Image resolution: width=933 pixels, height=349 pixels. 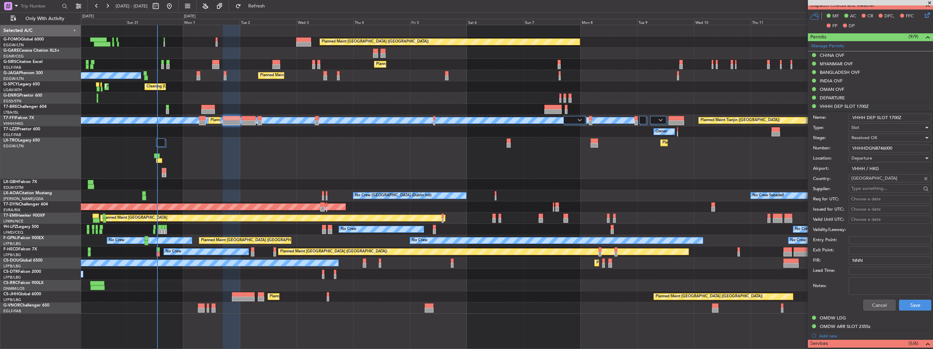 What do you see at coordinates (845, 326) in the screenshot?
I see `div: OMDW ARR SLOT 2355z` at bounding box center [845, 326].